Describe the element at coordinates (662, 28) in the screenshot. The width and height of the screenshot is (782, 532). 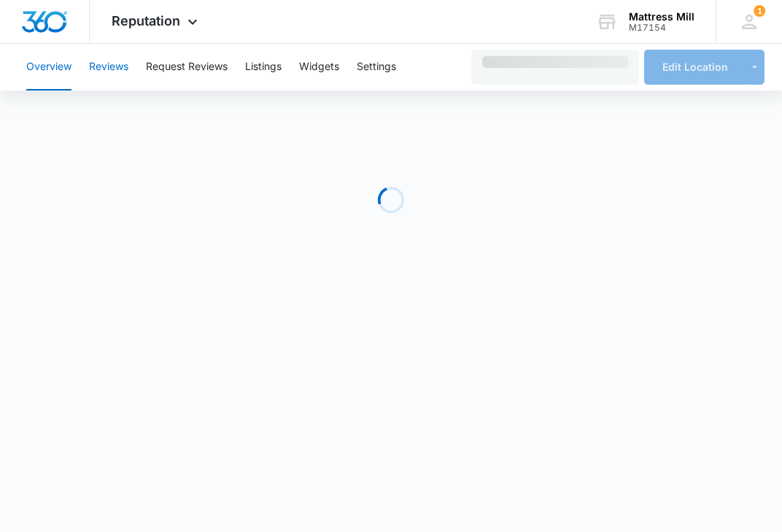
I see `div: account id` at that location.